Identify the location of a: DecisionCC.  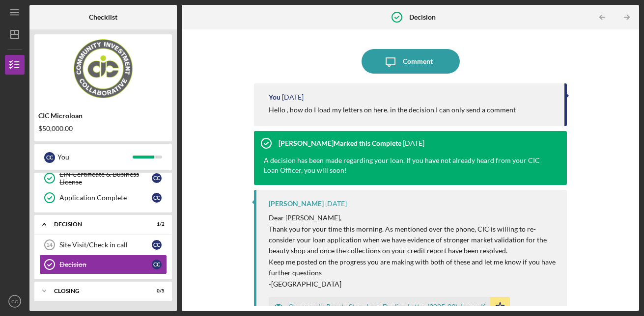
(103, 264).